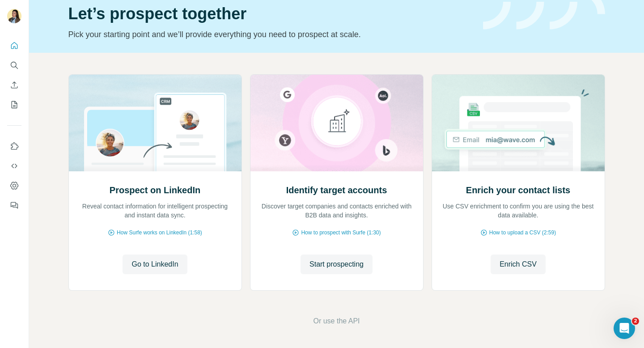  I want to click on span: How to prospect with Surfe (1:30), so click(341, 233).